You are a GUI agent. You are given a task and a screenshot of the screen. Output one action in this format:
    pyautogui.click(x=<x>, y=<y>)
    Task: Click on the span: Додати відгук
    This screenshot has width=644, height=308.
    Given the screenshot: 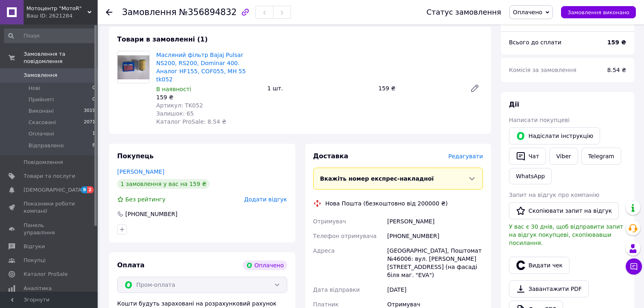 What is the action you would take?
    pyautogui.click(x=265, y=199)
    